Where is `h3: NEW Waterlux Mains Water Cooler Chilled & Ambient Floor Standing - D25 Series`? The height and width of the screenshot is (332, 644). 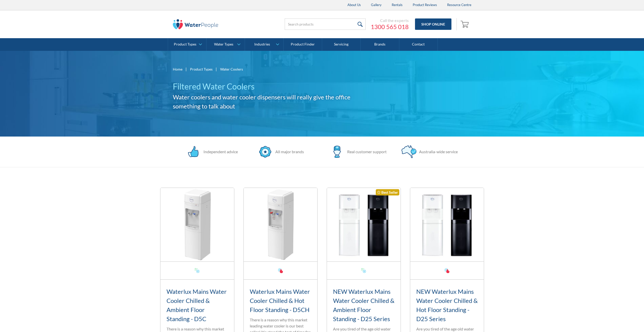 h3: NEW Waterlux Mains Water Cooler Chilled & Ambient Floor Standing - D25 Series is located at coordinates (364, 305).